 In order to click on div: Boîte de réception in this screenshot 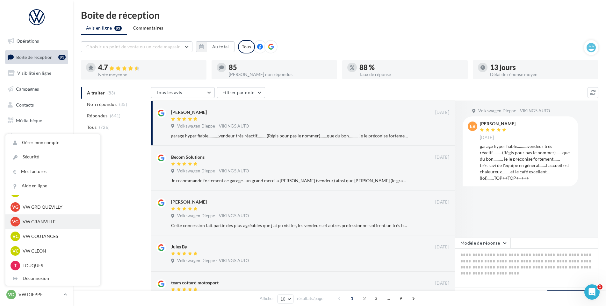, I will do `click(340, 15)`.